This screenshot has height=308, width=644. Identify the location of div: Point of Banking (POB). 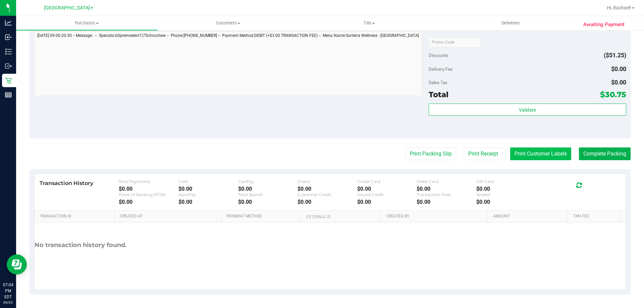
(148, 194).